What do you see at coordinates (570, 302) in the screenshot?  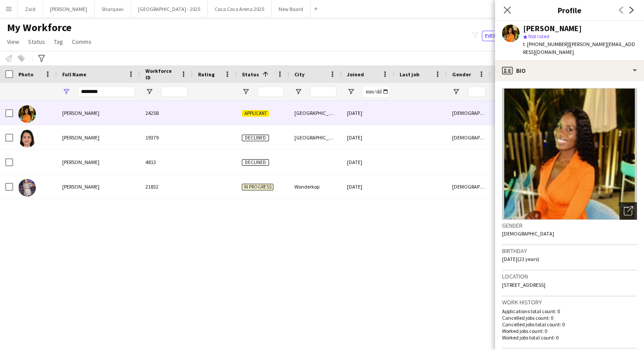 I see `h3: Work history` at bounding box center [570, 302].